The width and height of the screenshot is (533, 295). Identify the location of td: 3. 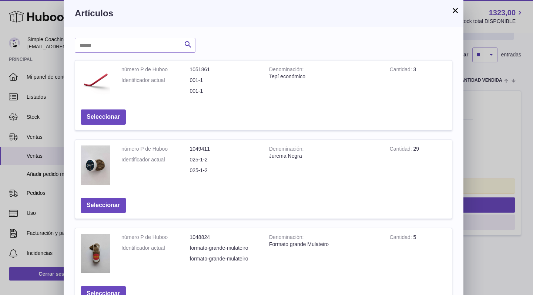
(418, 82).